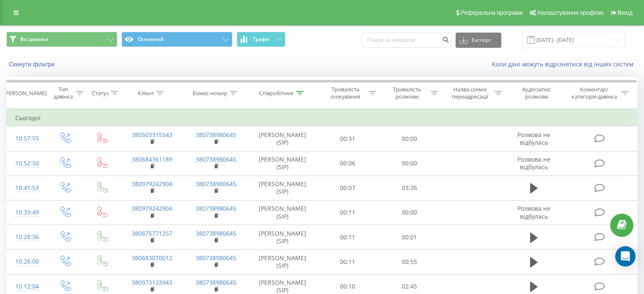  I want to click on div: Бізнес номер, so click(210, 93).